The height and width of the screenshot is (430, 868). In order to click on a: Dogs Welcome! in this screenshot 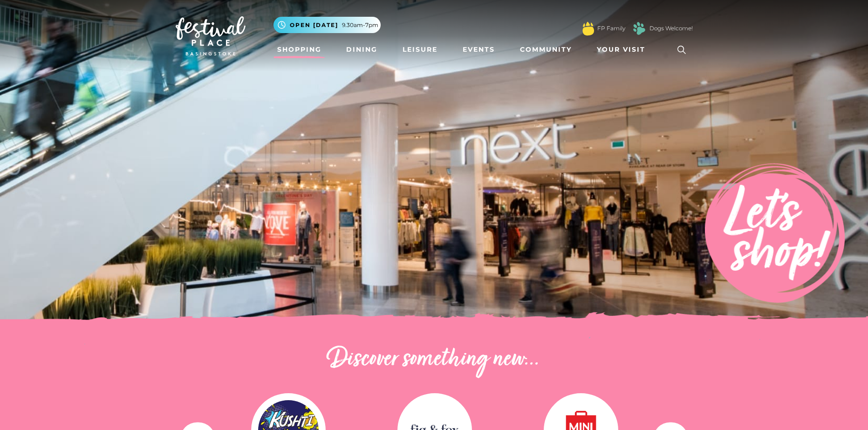, I will do `click(671, 28)`.